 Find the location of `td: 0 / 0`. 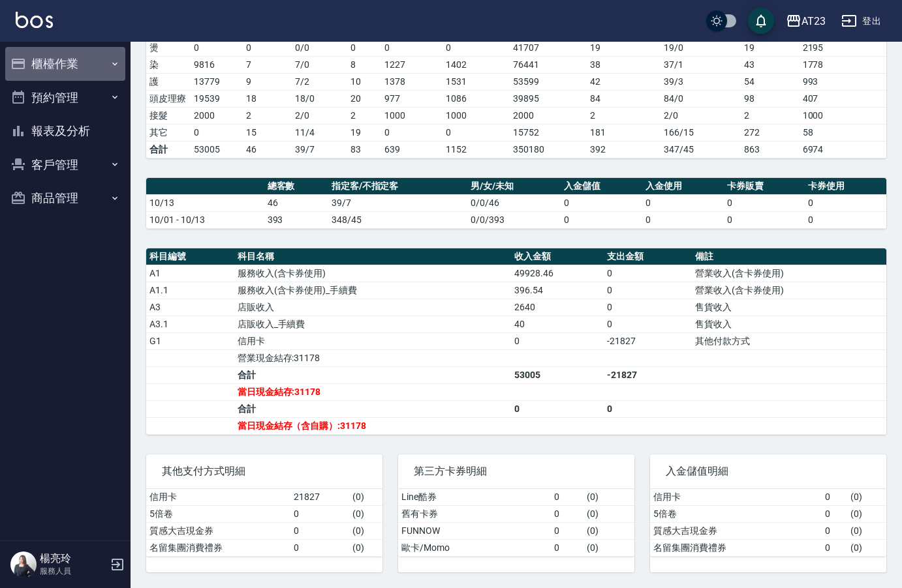

td: 0 / 0 is located at coordinates (319, 47).